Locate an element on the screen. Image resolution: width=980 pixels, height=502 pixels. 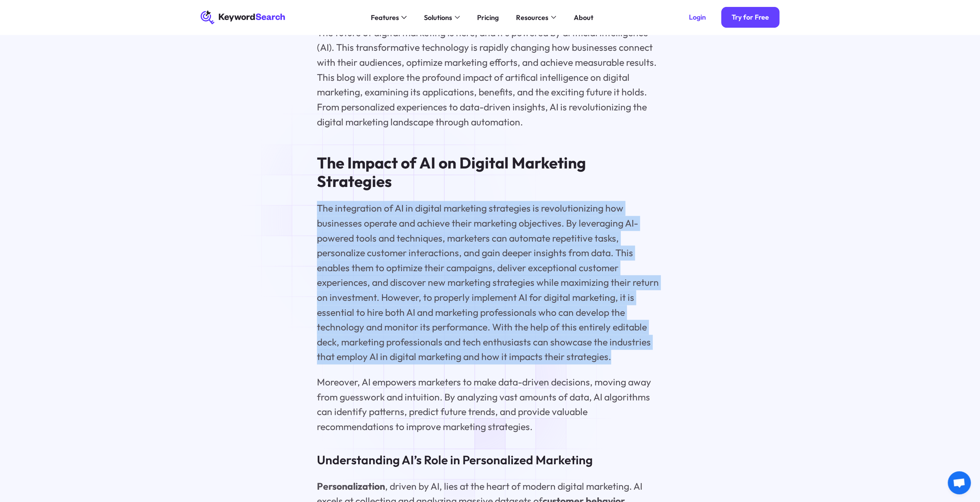
div: Features is located at coordinates (384, 17).